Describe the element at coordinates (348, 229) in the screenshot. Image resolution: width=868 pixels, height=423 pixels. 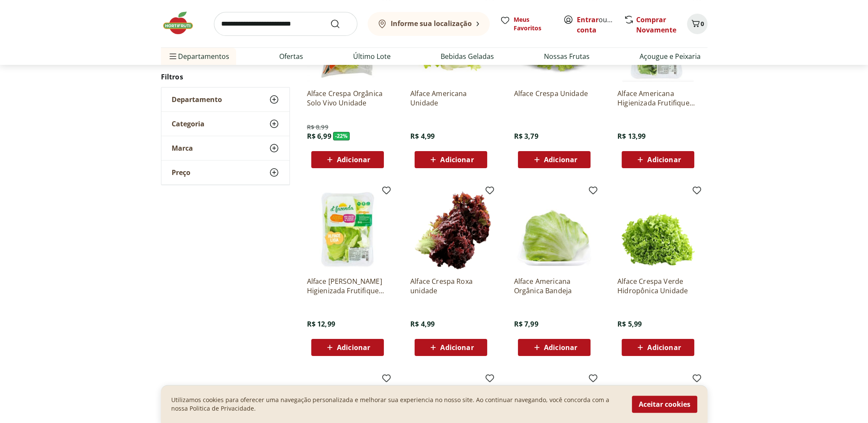
I see `img: Alface Lisa Higienizada Frutifique 140g` at that location.